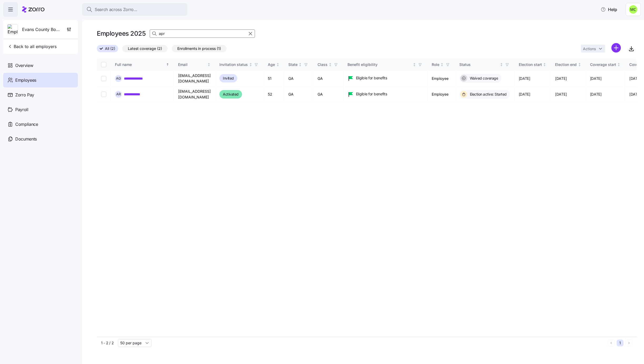  Describe the element at coordinates (611, 343) in the screenshot. I see `button: Previous page` at that location.